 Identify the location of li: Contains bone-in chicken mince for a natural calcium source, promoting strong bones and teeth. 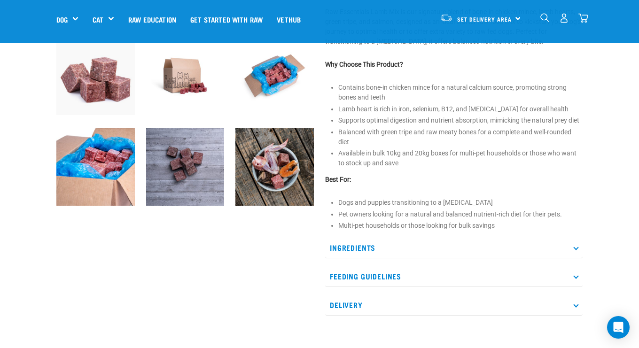
(461, 93).